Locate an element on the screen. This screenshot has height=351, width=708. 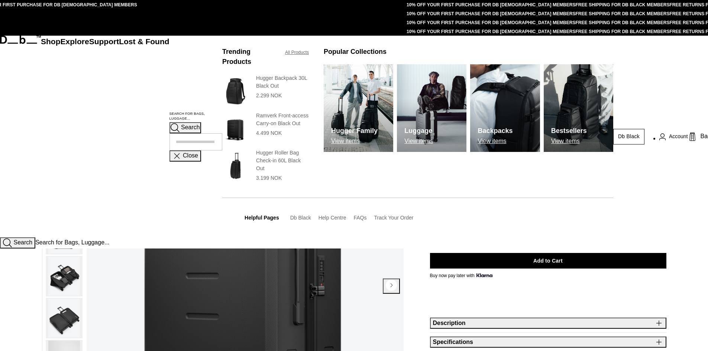
h3: Hugger Backpack 30L Black Out is located at coordinates (282, 82).